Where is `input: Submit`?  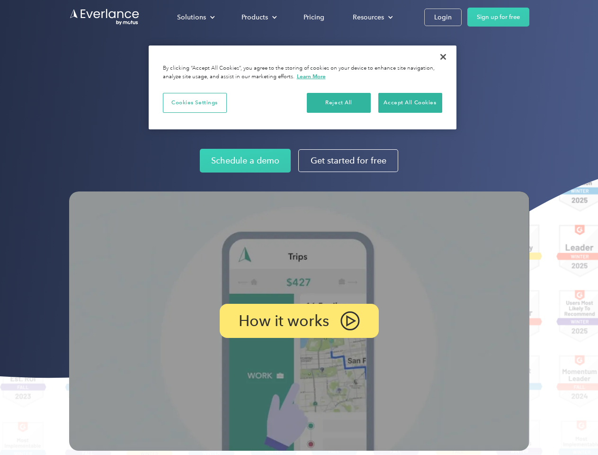 input: Submit is located at coordinates (93, 66).